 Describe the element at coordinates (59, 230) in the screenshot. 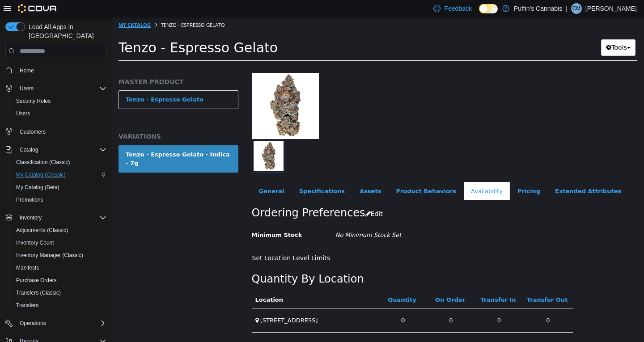

I see `button: Adjustments (Classic)` at that location.